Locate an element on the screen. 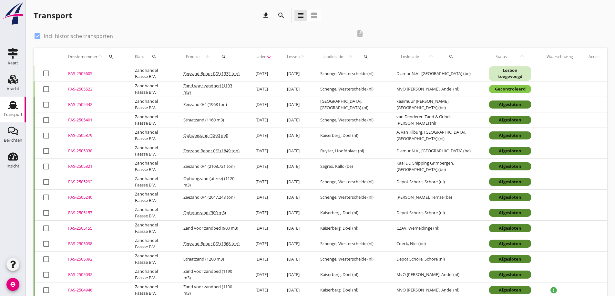 The width and height of the screenshot is (615, 296). span: Product is located at coordinates (193, 57).